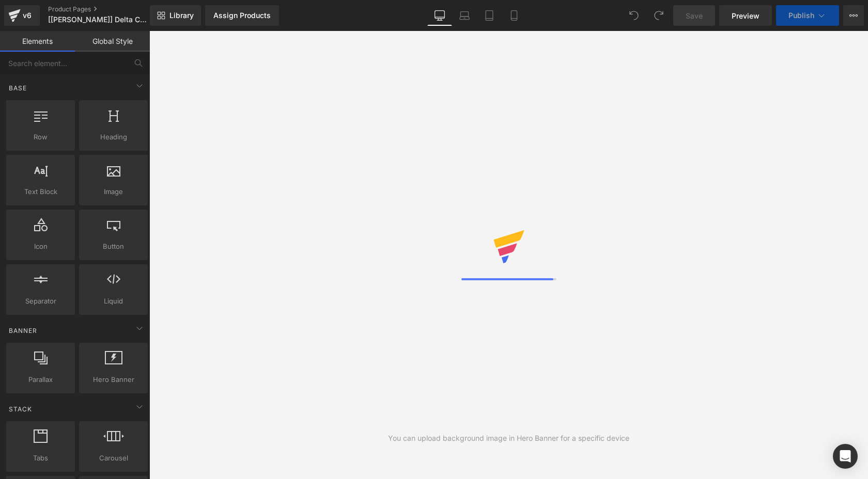 The image size is (868, 479). I want to click on button: Publish, so click(808, 16).